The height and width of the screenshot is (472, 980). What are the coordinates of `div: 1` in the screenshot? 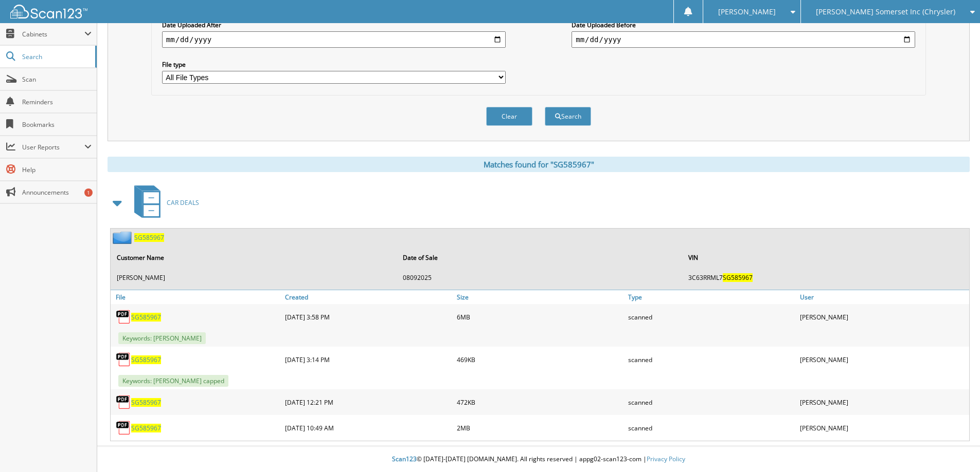 It's located at (89, 193).